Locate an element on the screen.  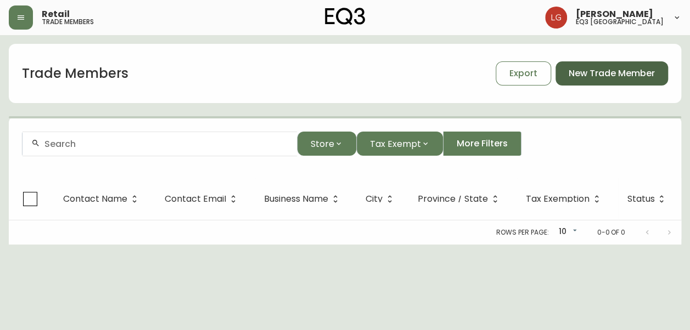
button: More Filters is located at coordinates (482, 144).